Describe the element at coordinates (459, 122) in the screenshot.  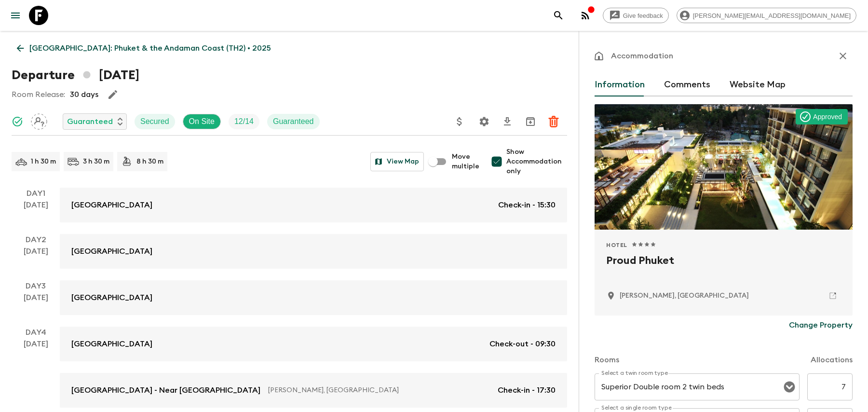
I see `button: Update Price, Early Bird Discount and Costs` at that location.